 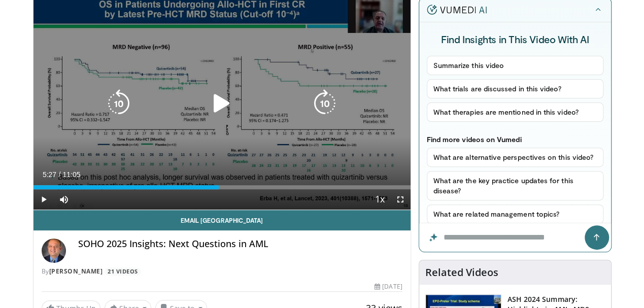 What do you see at coordinates (515, 238) in the screenshot?
I see `input: Question for the AI` at bounding box center [515, 238].